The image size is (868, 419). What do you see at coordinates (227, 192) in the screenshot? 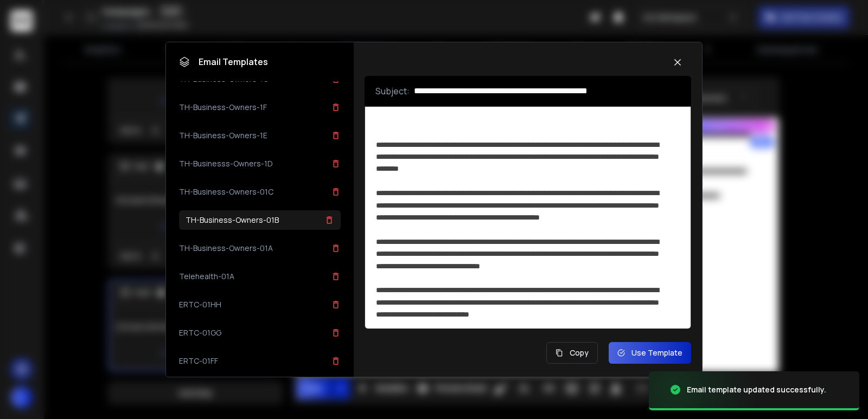
I see `h3: TH-Business-Owners-01C` at bounding box center [227, 192].